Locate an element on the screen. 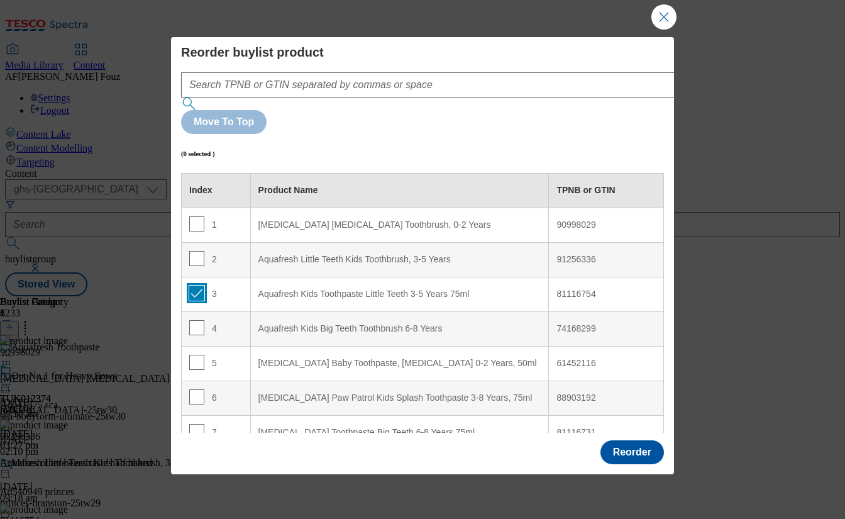 The image size is (845, 519). div: Aquafresh Kids Toothpaste Little Teeth 3-5 Years 75ml is located at coordinates (400, 294).